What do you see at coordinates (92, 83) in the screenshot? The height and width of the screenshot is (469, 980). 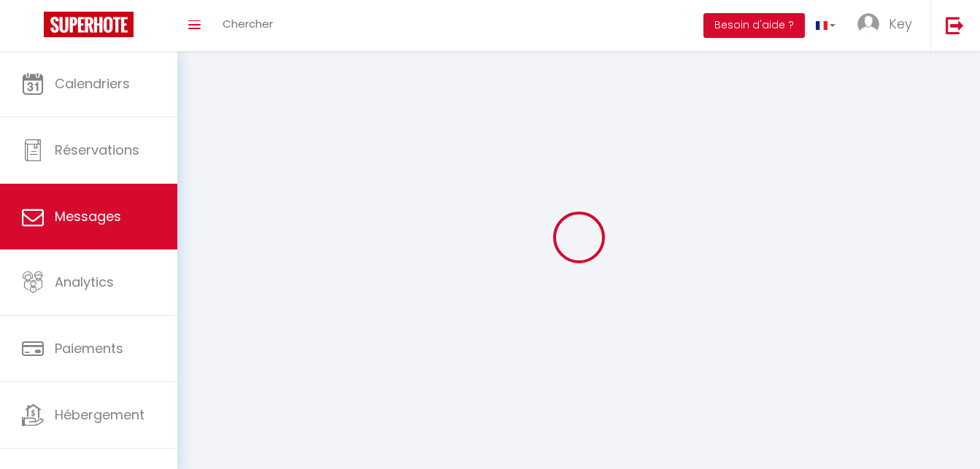 I see `span: Calendriers` at bounding box center [92, 83].